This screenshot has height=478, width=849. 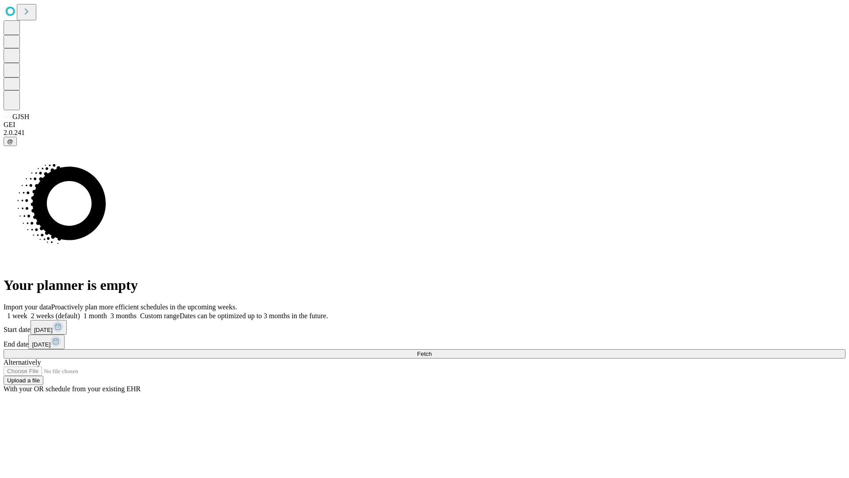 What do you see at coordinates (123, 315) in the screenshot?
I see `span: 3 months` at bounding box center [123, 315].